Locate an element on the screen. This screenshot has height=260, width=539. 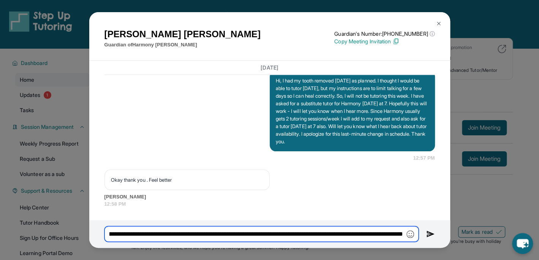
img: Emoji is located at coordinates (410, 234).